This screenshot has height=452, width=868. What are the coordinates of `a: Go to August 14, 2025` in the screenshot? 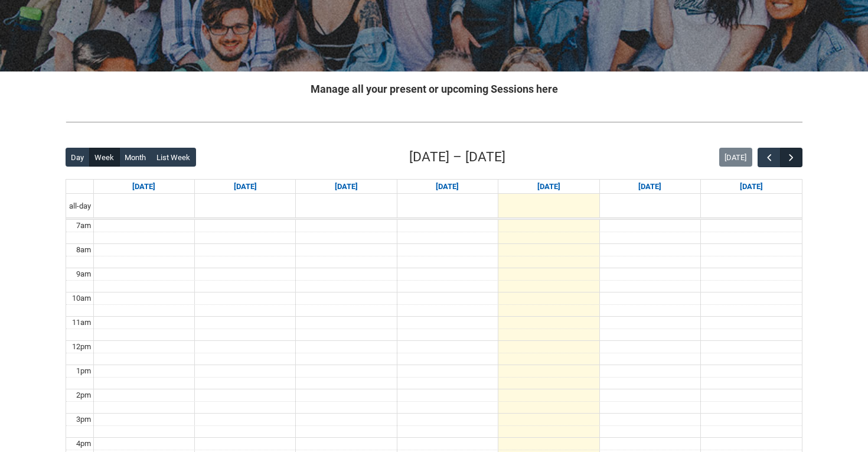 It's located at (549, 187).